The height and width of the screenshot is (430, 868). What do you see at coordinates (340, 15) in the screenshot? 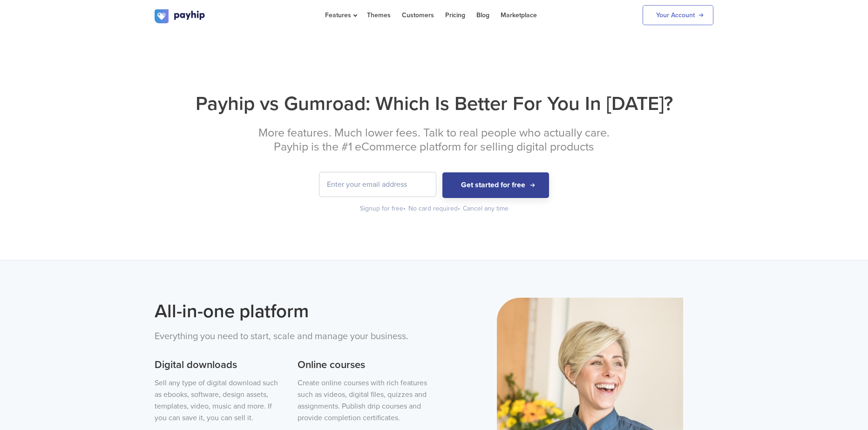
I see `span: Features` at bounding box center [340, 15].